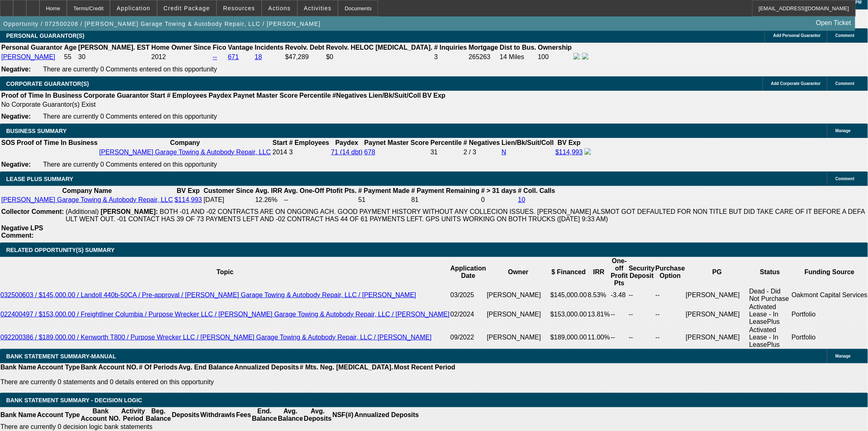  I want to click on td: 51, so click(383, 200).